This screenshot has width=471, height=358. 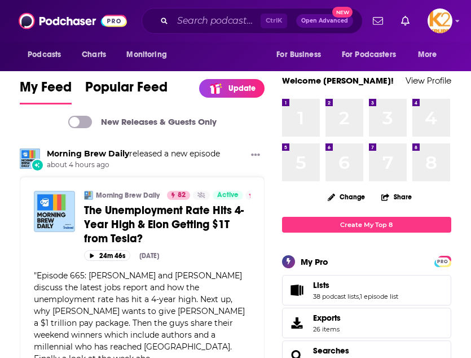 What do you see at coordinates (228, 195) in the screenshot?
I see `a: Active` at bounding box center [228, 195].